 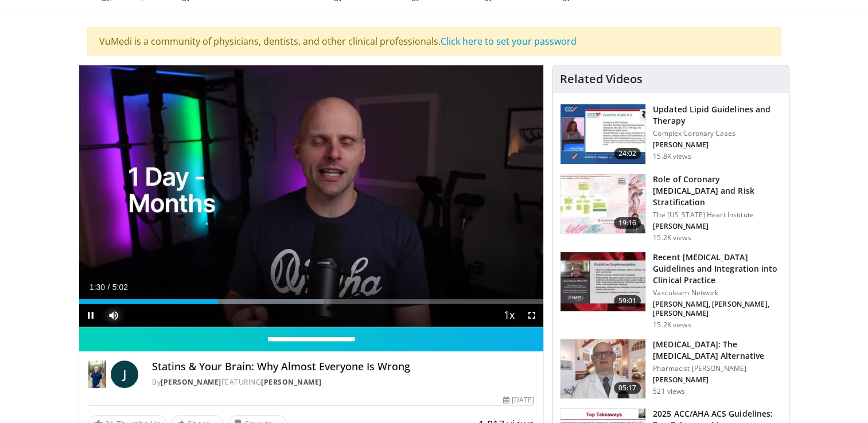 I want to click on img: ce9609b9-a9bf-4b08-84dd-8eeb8ab29fc6.150x105_q85_crop-smart_upscale.jpg, so click(x=603, y=369).